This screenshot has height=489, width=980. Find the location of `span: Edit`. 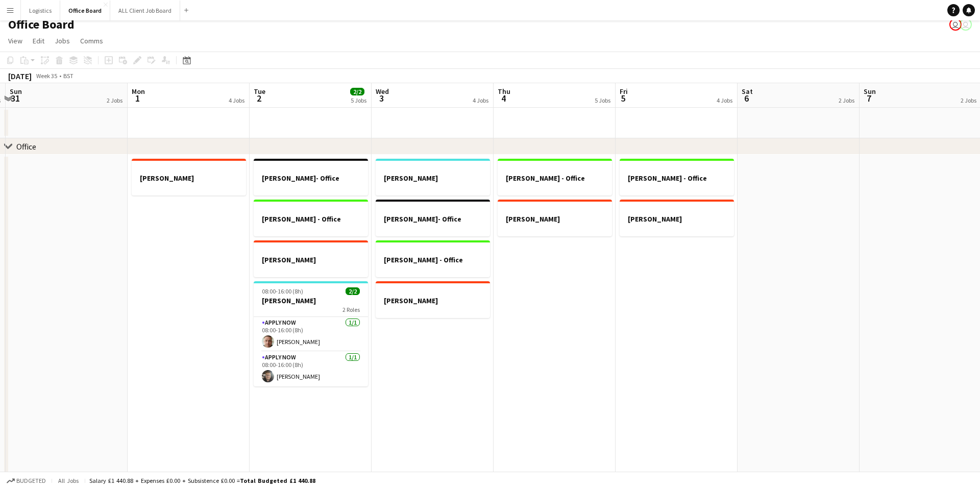

span: Edit is located at coordinates (38, 41).